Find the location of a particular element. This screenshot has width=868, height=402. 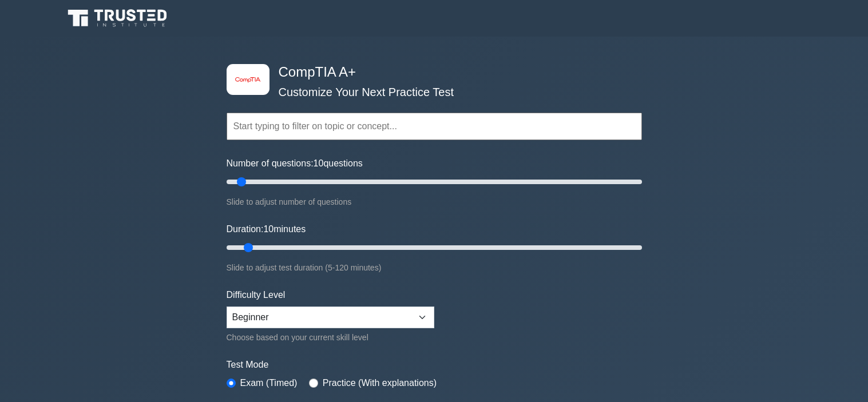

div: Slide to adjust number of questions is located at coordinates (434, 202).